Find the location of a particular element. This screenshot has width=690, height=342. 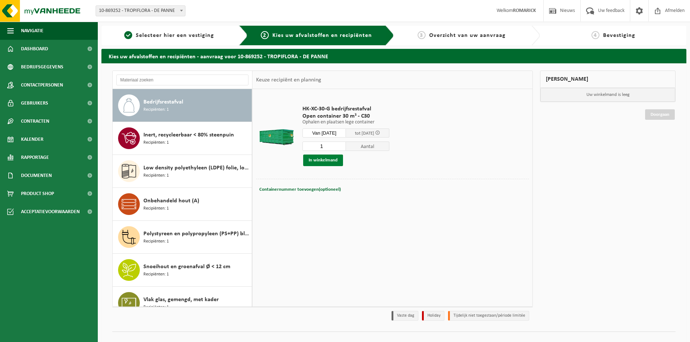

p: Uw winkelmand is leeg is located at coordinates (607, 95).